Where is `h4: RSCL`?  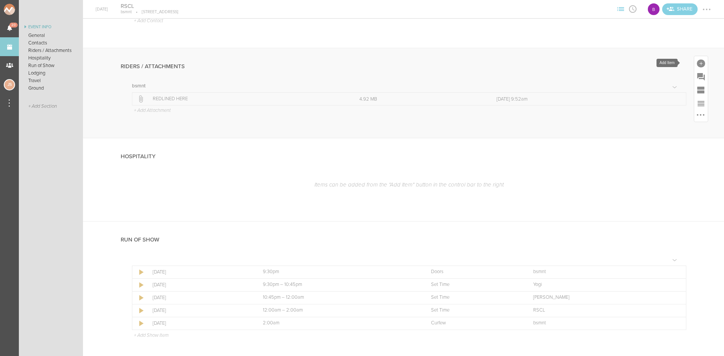 h4: RSCL is located at coordinates (149, 6).